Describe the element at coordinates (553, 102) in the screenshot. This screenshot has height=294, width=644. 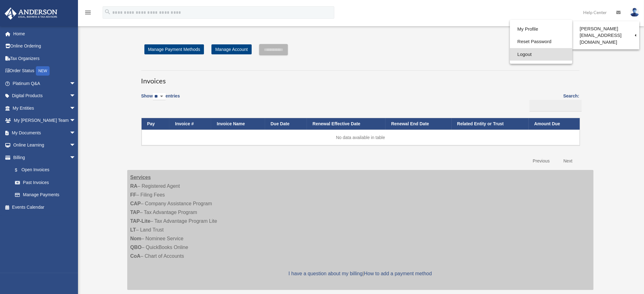
I see `label: Search:` at that location.